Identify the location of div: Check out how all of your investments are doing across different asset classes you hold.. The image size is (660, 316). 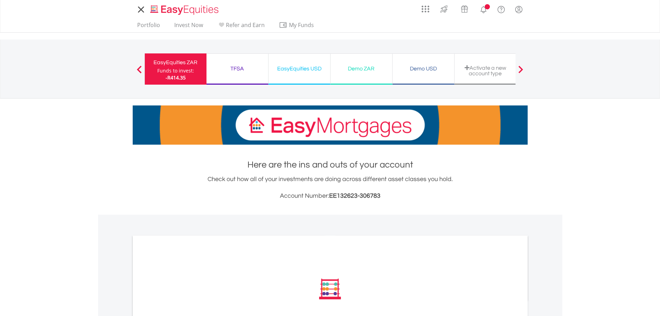
(330, 187).